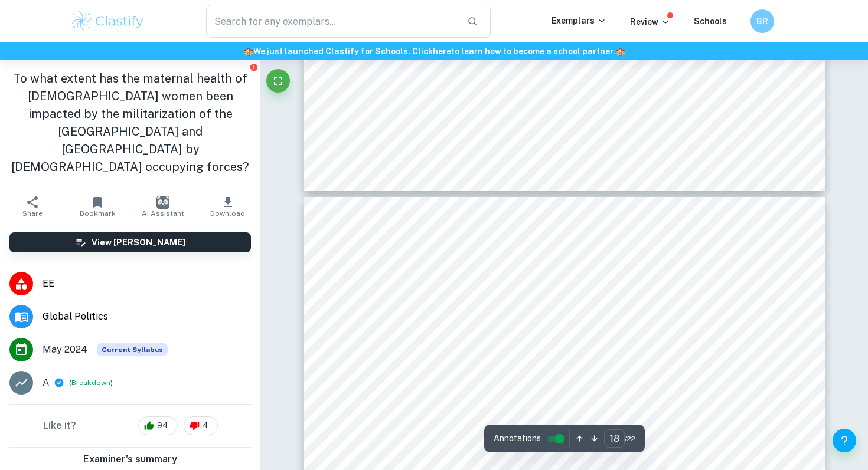 The image size is (868, 470). What do you see at coordinates (710, 21) in the screenshot?
I see `a: Schools` at bounding box center [710, 21].